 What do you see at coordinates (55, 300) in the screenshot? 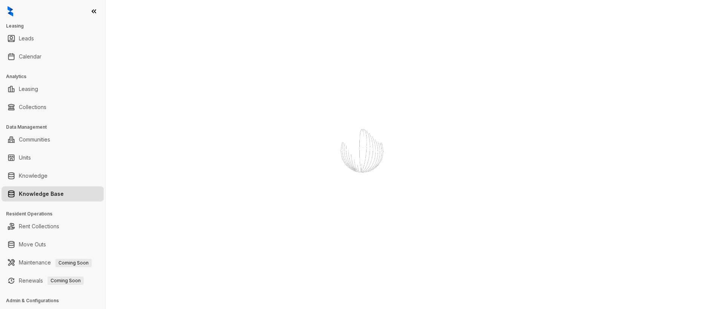
I see `h3: Admin & Configurations` at bounding box center [55, 300].